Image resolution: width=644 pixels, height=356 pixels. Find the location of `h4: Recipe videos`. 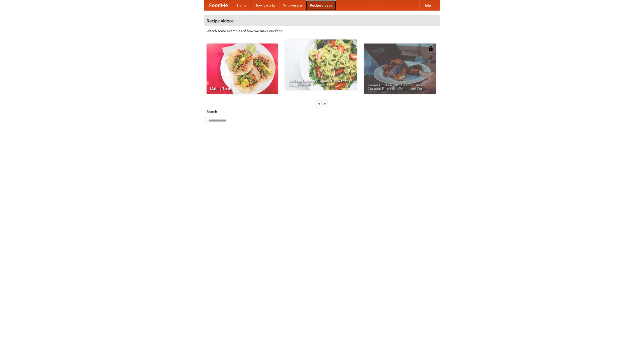

h4: Recipe videos is located at coordinates (322, 21).